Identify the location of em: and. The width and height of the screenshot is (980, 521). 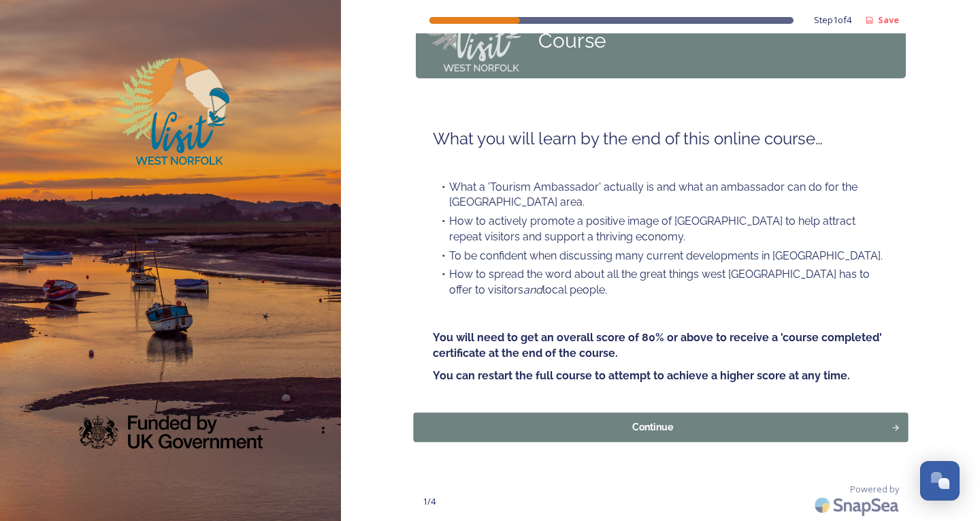
(533, 289).